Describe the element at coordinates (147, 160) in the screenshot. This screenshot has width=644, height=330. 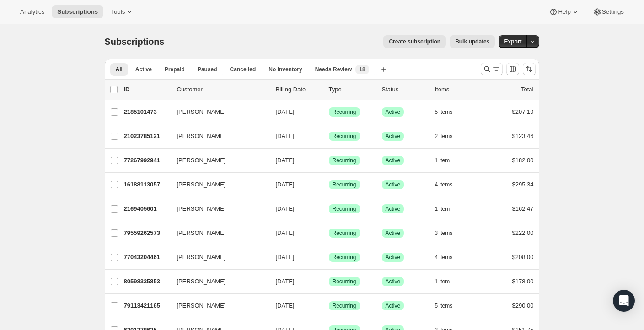
I see `p: 77267992941` at that location.